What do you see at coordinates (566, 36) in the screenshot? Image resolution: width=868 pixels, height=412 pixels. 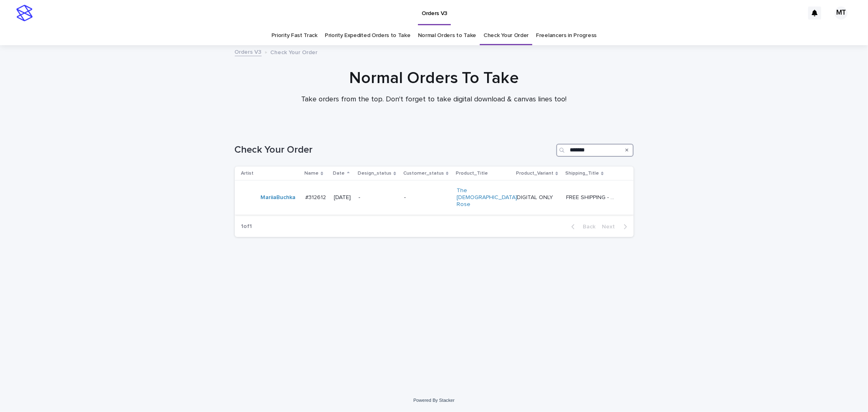 I see `a: Freelancers in Progress` at bounding box center [566, 36].